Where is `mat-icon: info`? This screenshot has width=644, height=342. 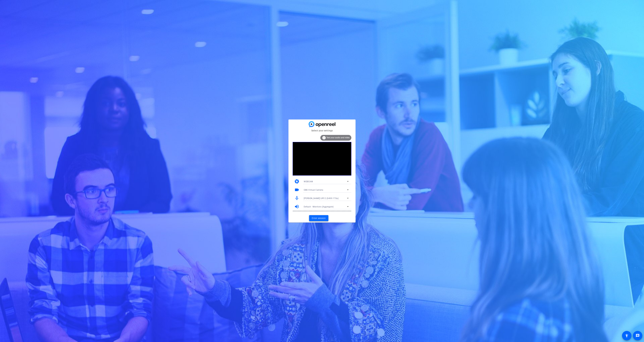 mat-icon: info is located at coordinates (324, 138).